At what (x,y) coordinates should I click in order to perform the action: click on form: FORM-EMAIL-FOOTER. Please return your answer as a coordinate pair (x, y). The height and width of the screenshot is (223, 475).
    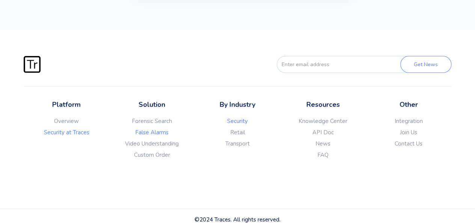
    Looking at the image, I should click on (358, 64).